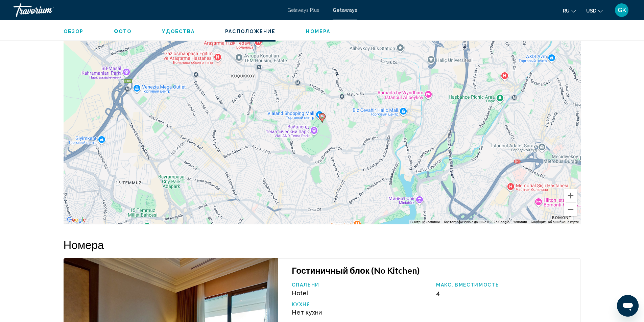 Image resolution: width=644 pixels, height=322 pixels. What do you see at coordinates (178, 31) in the screenshot?
I see `span: Удобства` at bounding box center [178, 31].